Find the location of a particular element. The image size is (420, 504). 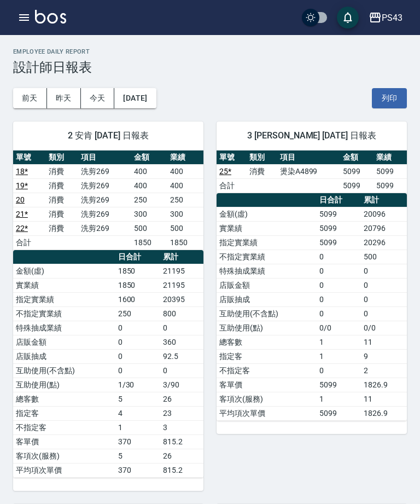

button: PS43 is located at coordinates (386, 17).